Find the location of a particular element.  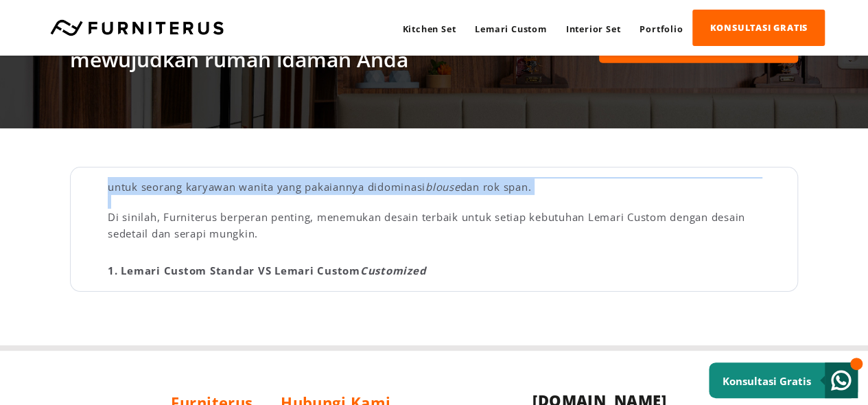

a: Lemari Custom is located at coordinates (510, 29).